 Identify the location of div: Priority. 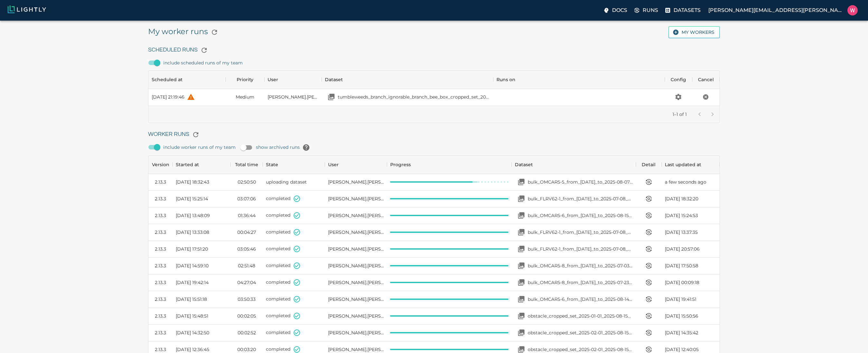
(245, 79).